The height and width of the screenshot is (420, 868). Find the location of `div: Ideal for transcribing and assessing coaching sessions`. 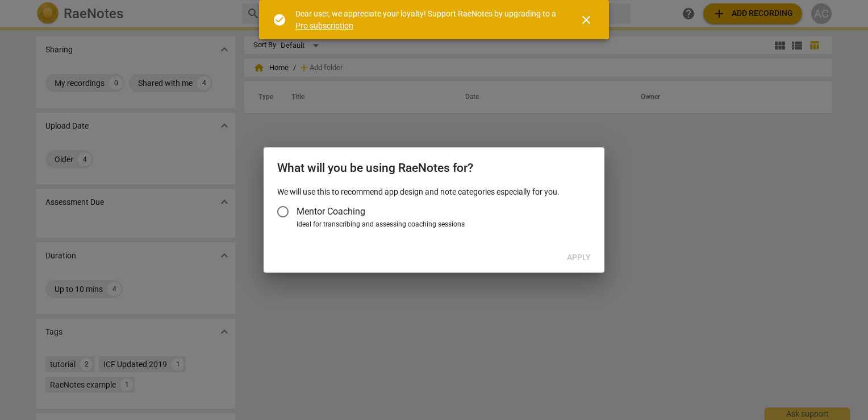

div: Ideal for transcribing and assessing coaching sessions is located at coordinates (442, 224).